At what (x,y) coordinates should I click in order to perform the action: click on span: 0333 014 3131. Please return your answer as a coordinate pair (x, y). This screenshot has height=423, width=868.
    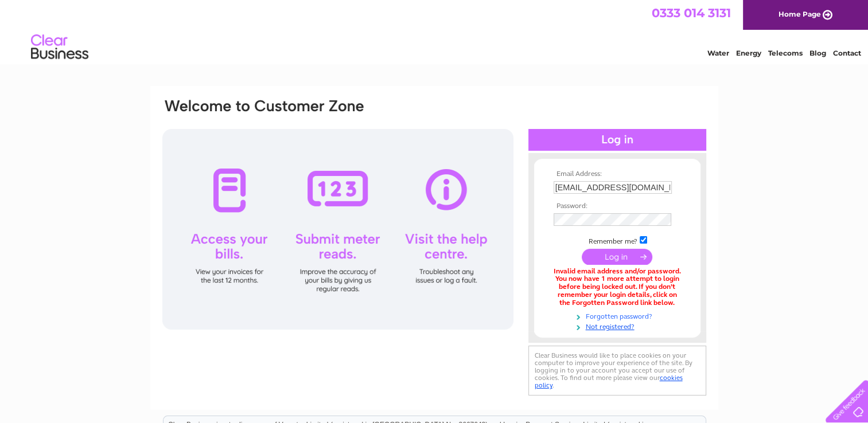
    Looking at the image, I should click on (691, 13).